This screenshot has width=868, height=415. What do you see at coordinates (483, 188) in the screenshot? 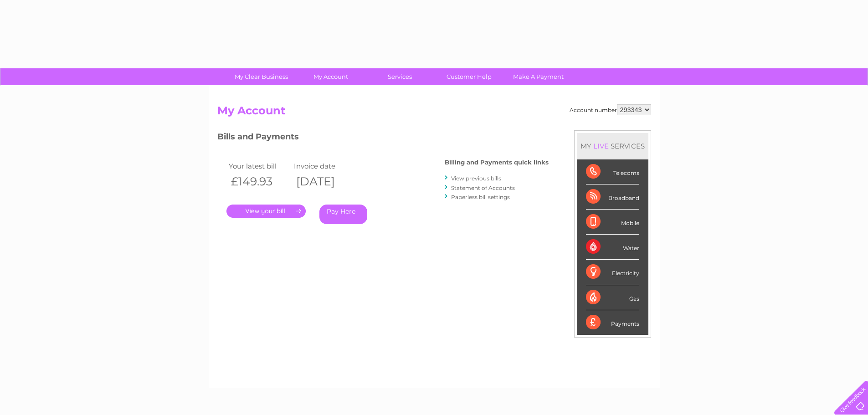
I see `a: Statement of Accounts` at bounding box center [483, 188].